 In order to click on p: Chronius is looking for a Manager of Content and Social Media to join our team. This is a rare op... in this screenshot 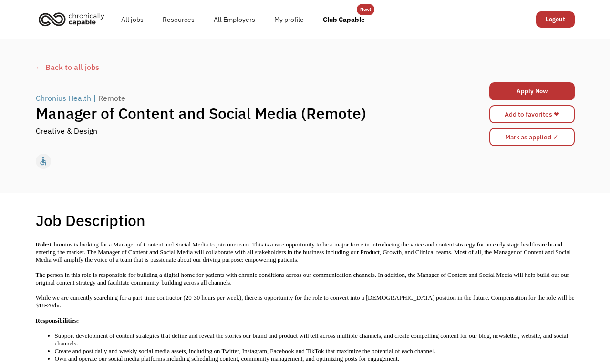, I will do `click(305, 252)`.